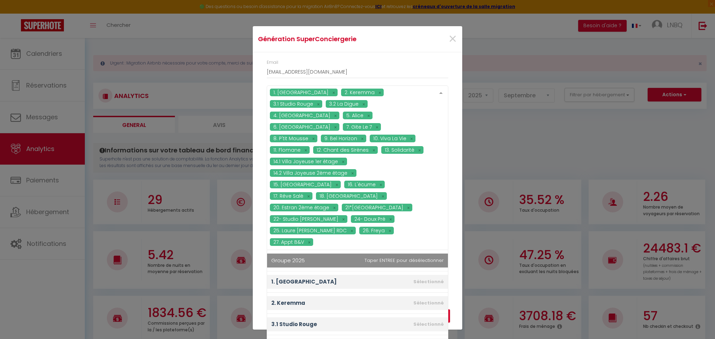  Describe the element at coordinates (355, 116) in the screenshot. I see `span: 5. Alice` at that location.